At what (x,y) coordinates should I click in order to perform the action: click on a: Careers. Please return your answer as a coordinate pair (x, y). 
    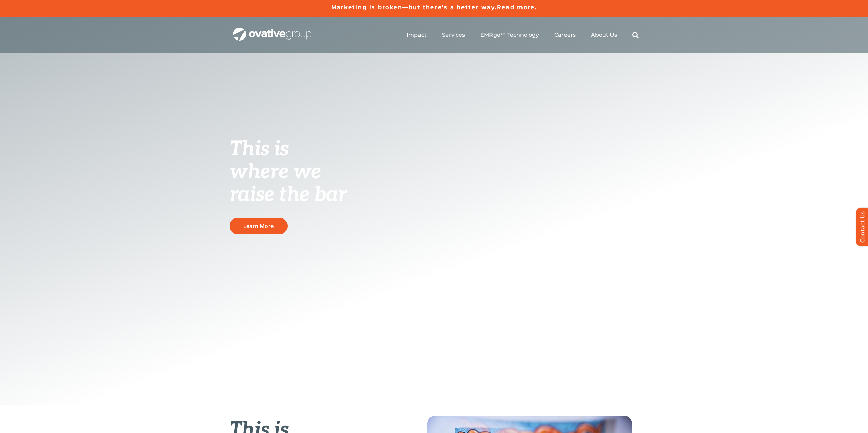
    Looking at the image, I should click on (564, 35).